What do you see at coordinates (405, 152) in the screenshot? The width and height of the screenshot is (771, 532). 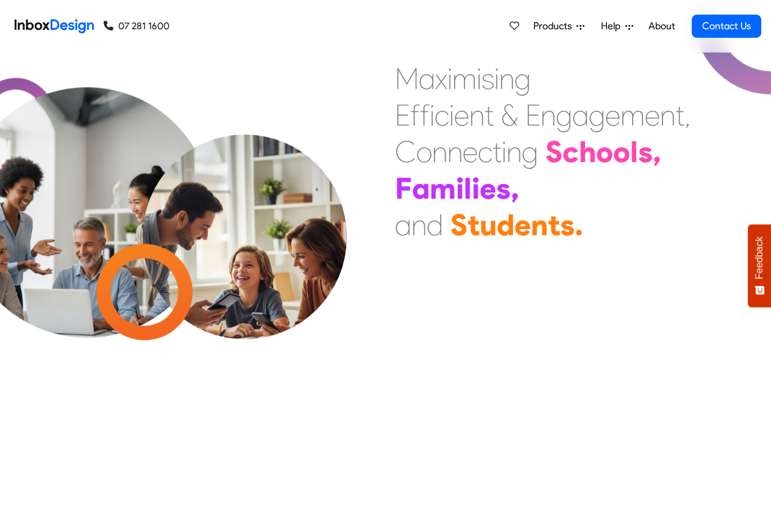 I see `div: C` at bounding box center [405, 152].